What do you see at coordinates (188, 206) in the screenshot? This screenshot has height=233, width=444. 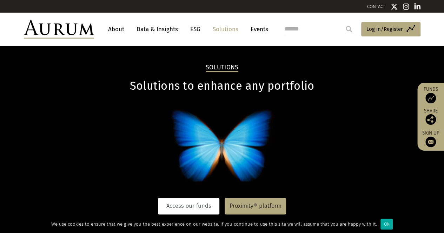 I see `a: Access our funds` at bounding box center [188, 206].